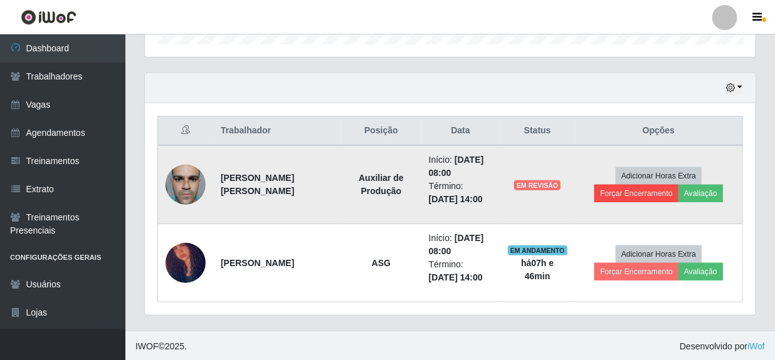 This screenshot has width=775, height=360. What do you see at coordinates (185, 184) in the screenshot?
I see `img: 1750208793254.jpeg` at bounding box center [185, 184].